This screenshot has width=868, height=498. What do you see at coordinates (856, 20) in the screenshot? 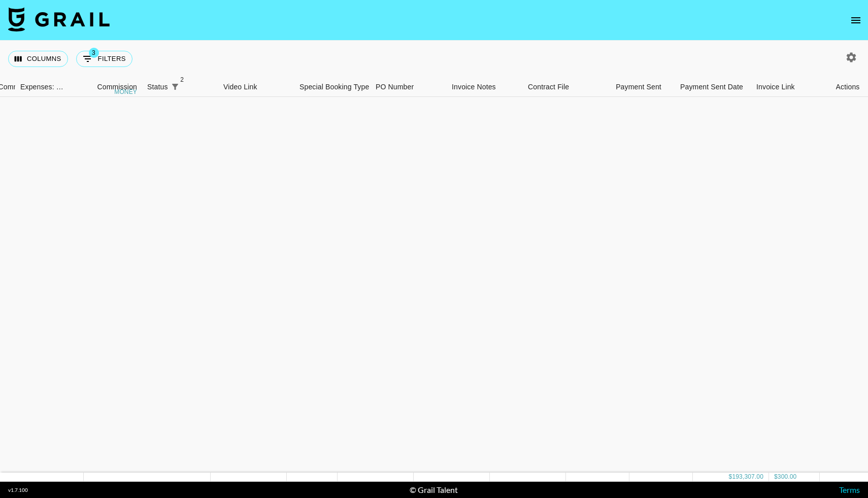
I see `button: open drawer` at bounding box center [856, 20].